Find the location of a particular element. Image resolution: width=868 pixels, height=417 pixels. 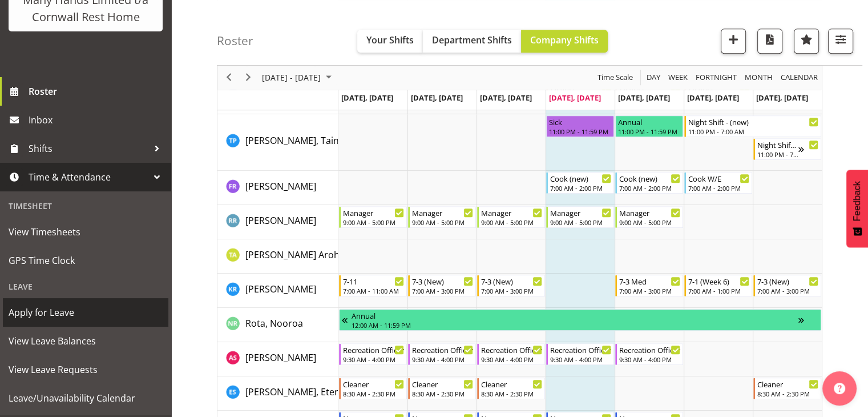

button: Timeline Month is located at coordinates (759, 78).